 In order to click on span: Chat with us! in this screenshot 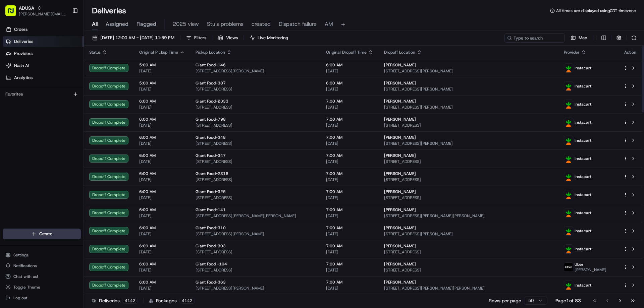, I will do `click(26, 277)`.